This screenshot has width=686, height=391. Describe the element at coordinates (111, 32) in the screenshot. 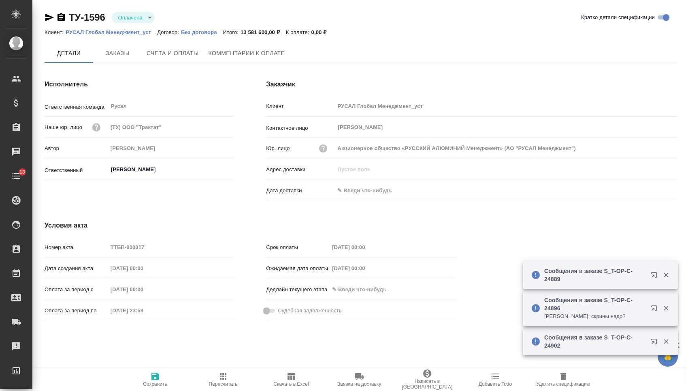

I see `p: РУСАЛ Глобал Менеджмент_уст` at that location.